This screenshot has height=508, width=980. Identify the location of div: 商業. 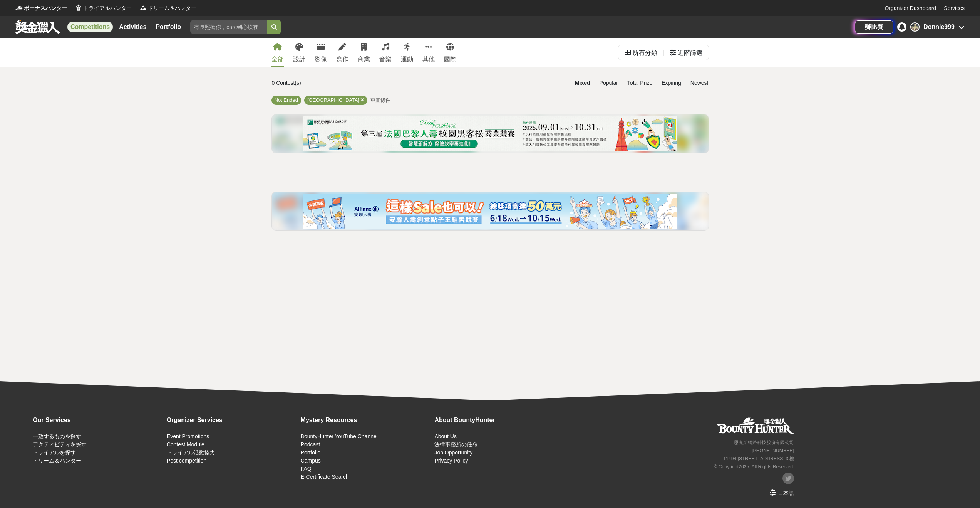
(364, 59).